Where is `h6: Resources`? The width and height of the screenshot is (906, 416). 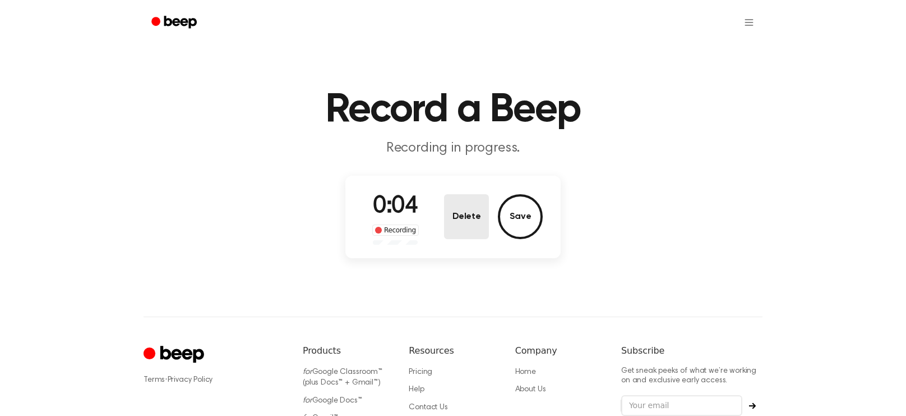
h6: Resources is located at coordinates (453, 350).